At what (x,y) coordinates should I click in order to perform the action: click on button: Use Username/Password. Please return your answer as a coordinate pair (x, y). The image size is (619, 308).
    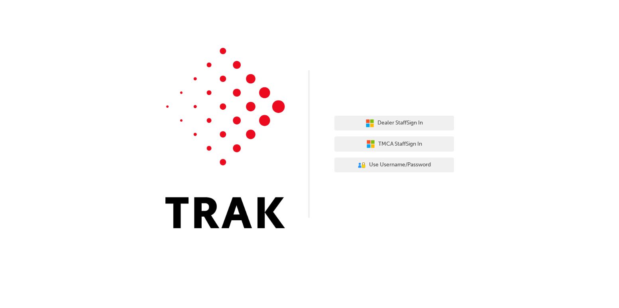
    Looking at the image, I should click on (394, 165).